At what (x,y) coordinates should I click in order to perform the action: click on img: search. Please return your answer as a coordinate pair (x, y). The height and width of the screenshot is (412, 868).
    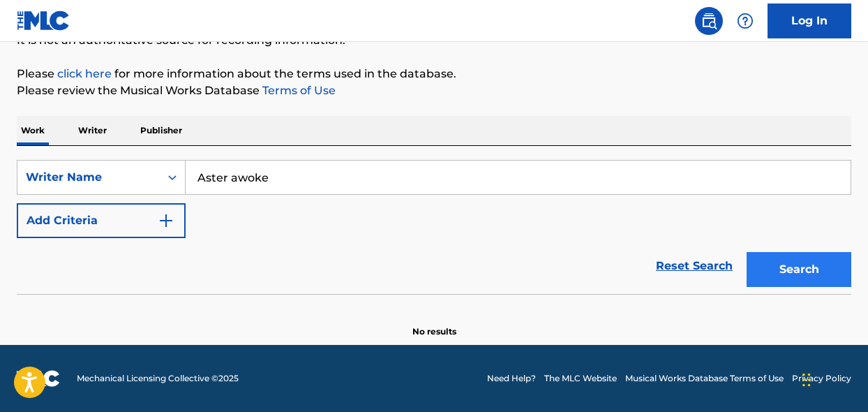
    Looking at the image, I should click on (709, 21).